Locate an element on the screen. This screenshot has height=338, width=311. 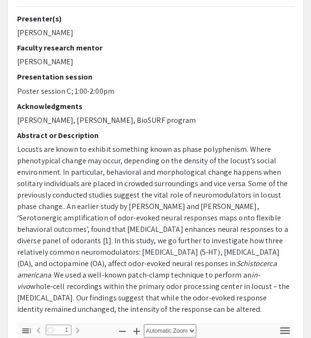
h2: Presenter(s) is located at coordinates (155, 19).